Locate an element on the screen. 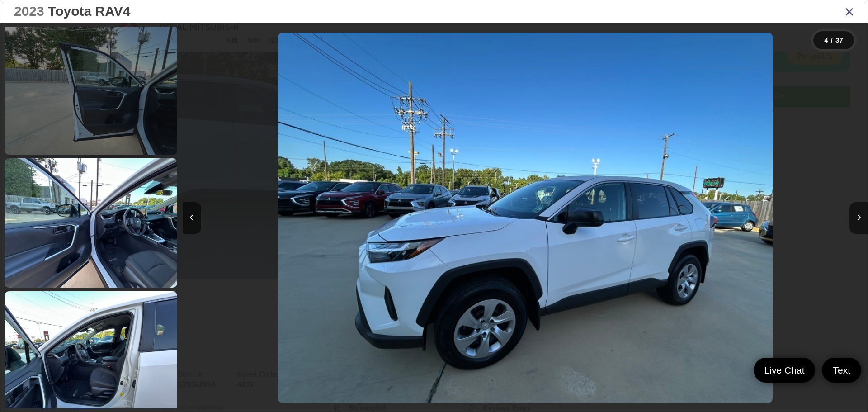 The image size is (868, 412). span: 2023 is located at coordinates (29, 11).